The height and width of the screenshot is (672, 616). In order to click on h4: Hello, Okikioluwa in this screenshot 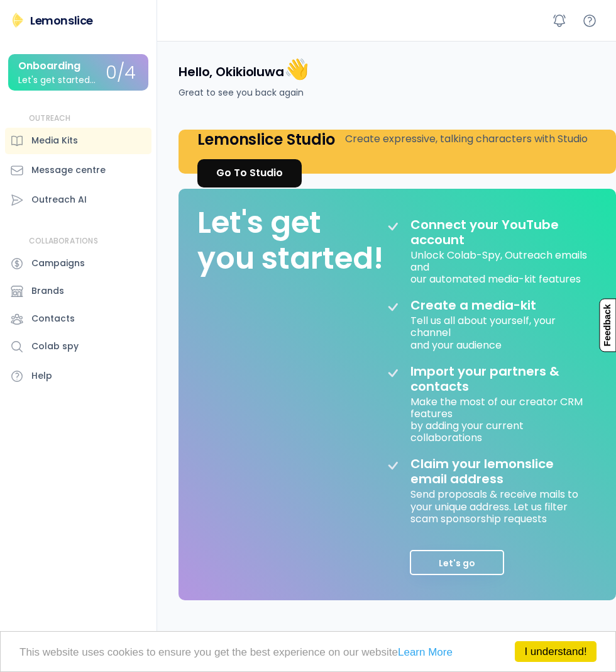, I will do `click(244, 69)`.